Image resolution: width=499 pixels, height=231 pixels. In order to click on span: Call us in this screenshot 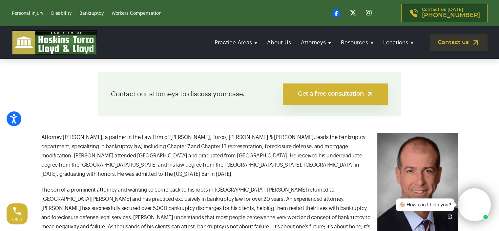, I will do `click(17, 219)`.